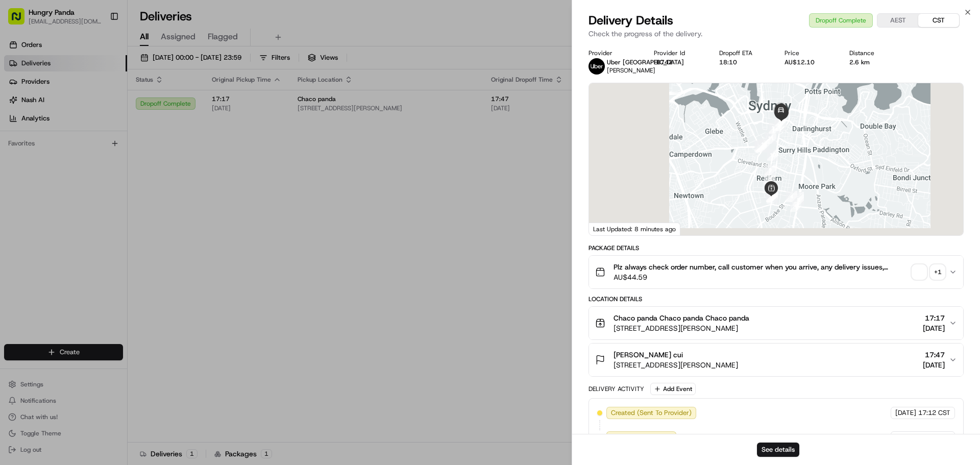 The width and height of the screenshot is (980, 465). I want to click on button: EB742, so click(663, 62).